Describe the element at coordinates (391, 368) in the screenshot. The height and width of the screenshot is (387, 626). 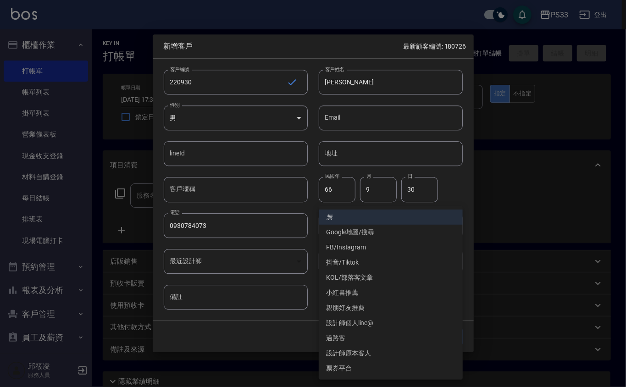
I see `li: 票券平台` at that location.